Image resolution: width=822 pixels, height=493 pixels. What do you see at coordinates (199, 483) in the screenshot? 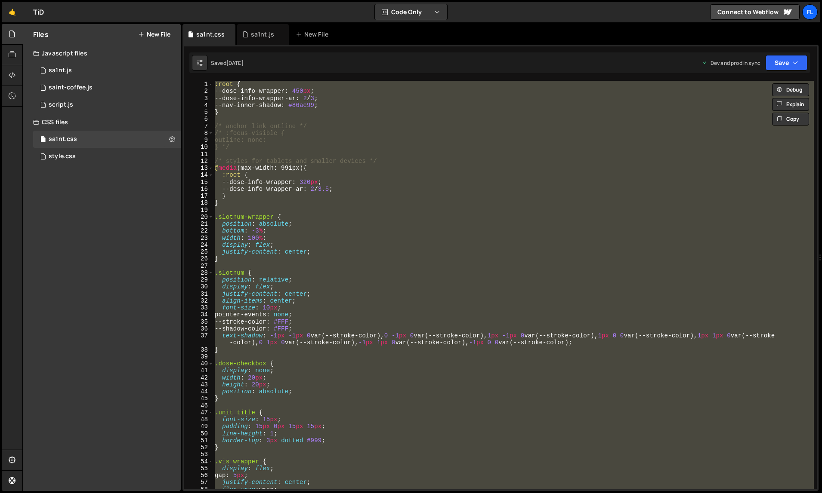
I see `div: 57` at bounding box center [199, 483].